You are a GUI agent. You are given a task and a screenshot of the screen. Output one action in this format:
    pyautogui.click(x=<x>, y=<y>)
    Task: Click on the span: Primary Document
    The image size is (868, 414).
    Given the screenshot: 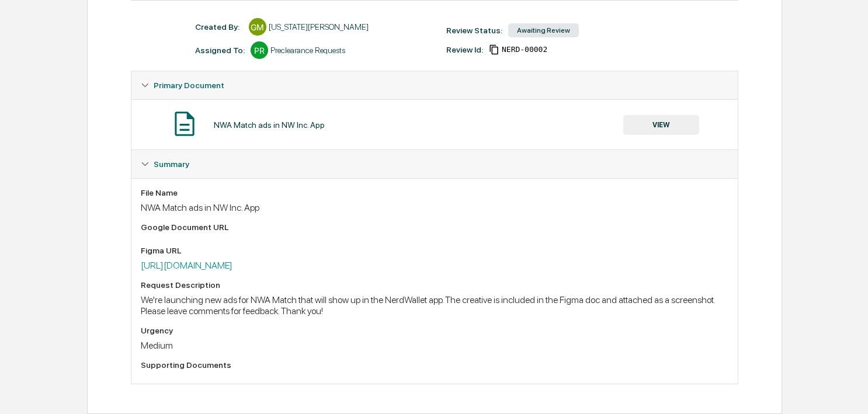 What is the action you would take?
    pyautogui.click(x=189, y=85)
    